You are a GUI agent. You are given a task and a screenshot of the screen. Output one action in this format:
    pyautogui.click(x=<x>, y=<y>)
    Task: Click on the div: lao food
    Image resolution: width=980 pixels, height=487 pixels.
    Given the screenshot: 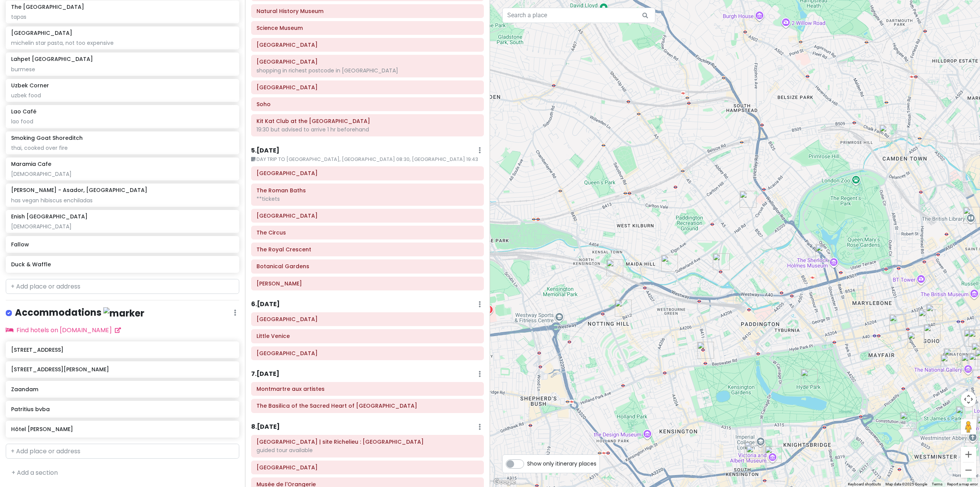 What is the action you would take?
    pyautogui.click(x=122, y=121)
    